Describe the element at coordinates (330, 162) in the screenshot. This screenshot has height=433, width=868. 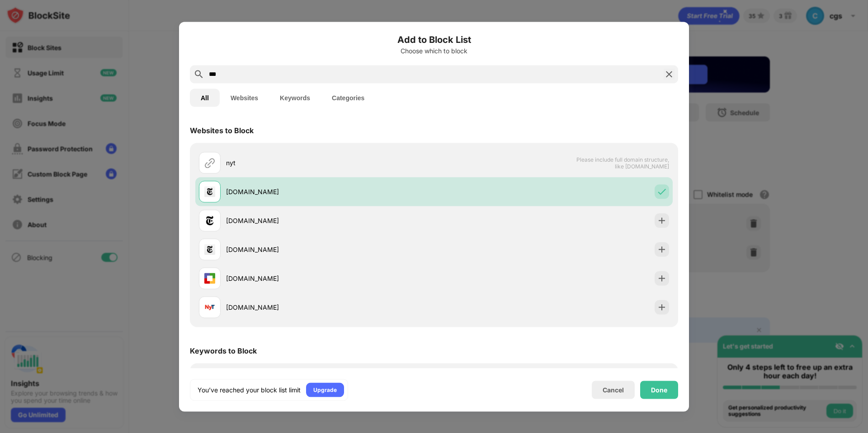
I see `div: nyt` at that location.